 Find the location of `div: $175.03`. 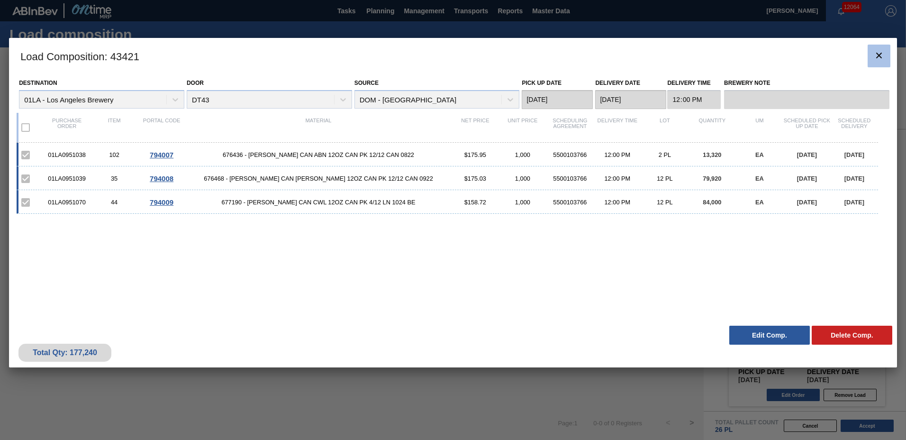

div: $175.03 is located at coordinates (475, 178).